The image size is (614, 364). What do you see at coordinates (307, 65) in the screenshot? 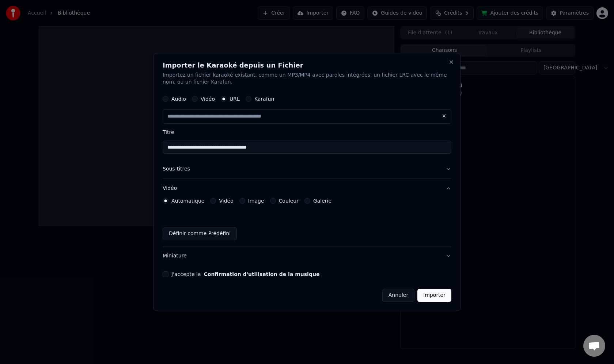
I see `h2: Importer le Karaoké depuis un Fichier` at bounding box center [307, 65].